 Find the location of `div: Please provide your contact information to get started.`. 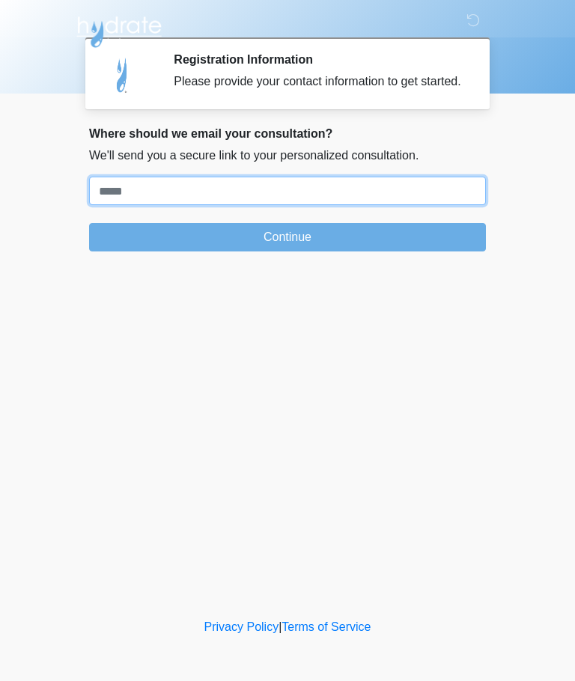

div: Please provide your contact information to get started. is located at coordinates (318, 82).